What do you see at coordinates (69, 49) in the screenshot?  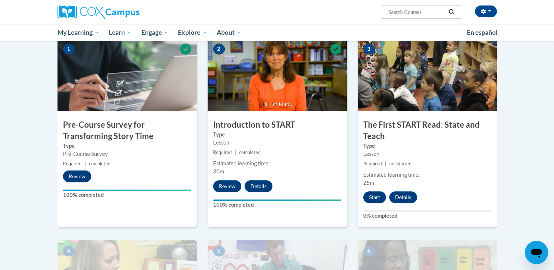 I see `span: 1` at bounding box center [69, 49].